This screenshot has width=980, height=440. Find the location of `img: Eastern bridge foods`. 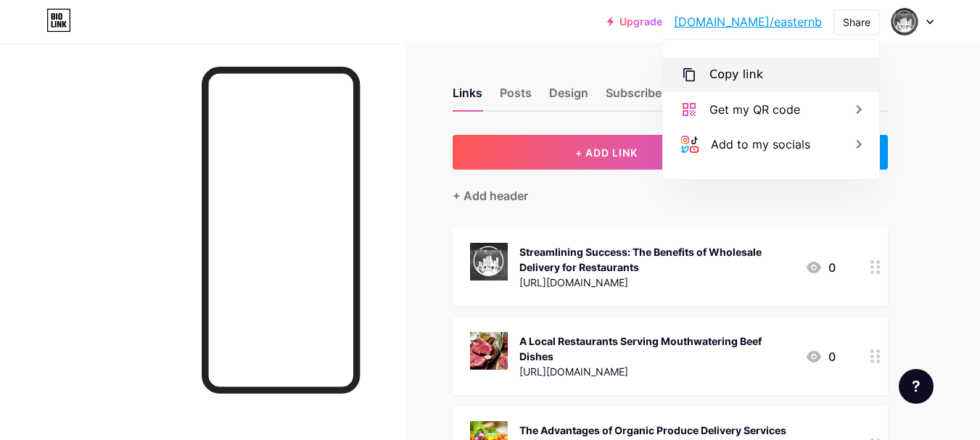

img: Eastern bridge foods is located at coordinates (904, 22).